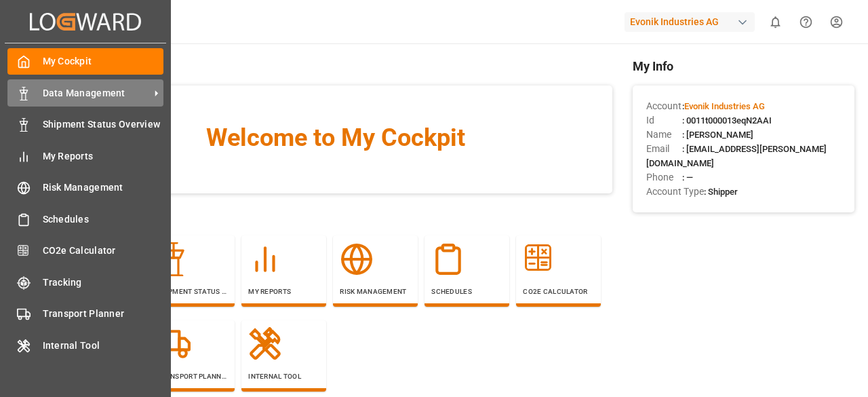 The width and height of the screenshot is (868, 397). I want to click on a: Internal Tool, so click(86, 345).